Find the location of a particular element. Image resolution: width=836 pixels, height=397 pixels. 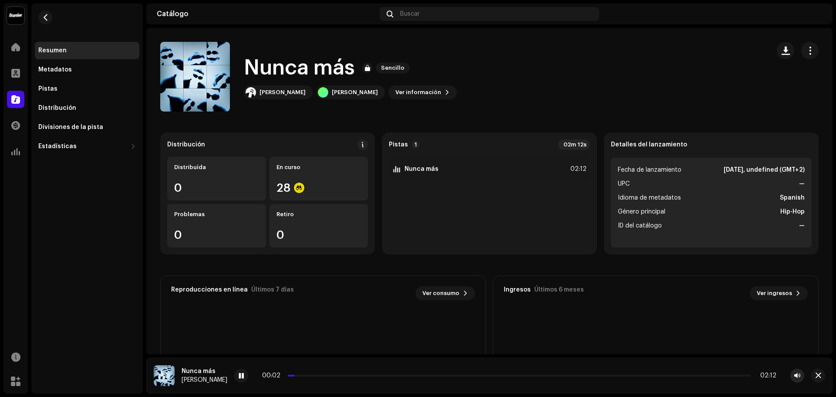

span: Buscar is located at coordinates (410, 14).